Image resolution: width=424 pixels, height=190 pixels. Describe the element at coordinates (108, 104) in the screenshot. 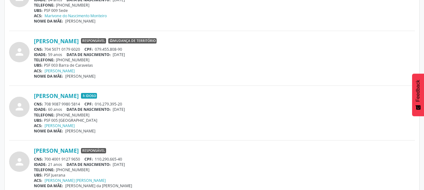

I see `span: 016.279.395-20` at that location.